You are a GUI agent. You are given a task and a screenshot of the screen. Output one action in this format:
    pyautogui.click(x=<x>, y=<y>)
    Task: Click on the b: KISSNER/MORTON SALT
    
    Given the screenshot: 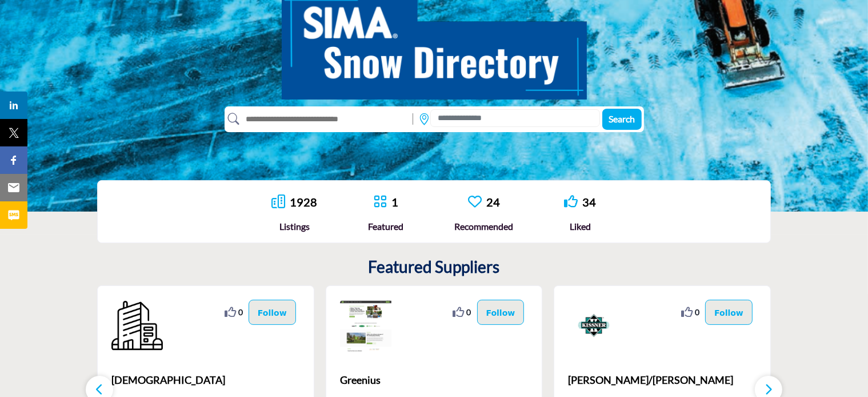 What is the action you would take?
    pyautogui.click(x=662, y=380)
    